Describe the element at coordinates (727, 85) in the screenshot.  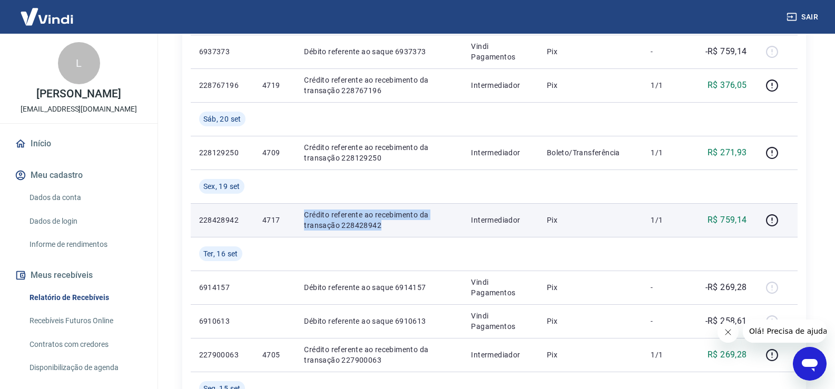
I see `p: R$ 376,05` at that location.